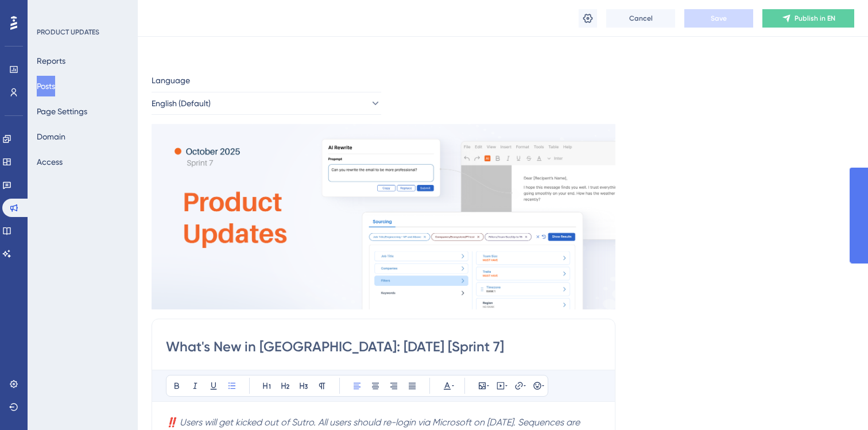 This screenshot has height=430, width=868. I want to click on button: English (Default), so click(267, 103).